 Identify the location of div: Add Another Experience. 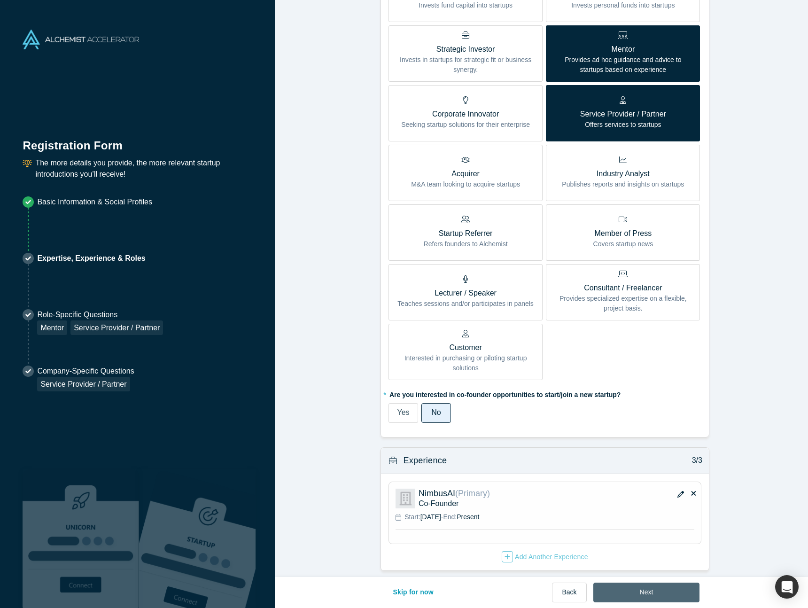
(545, 557).